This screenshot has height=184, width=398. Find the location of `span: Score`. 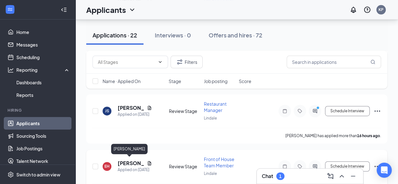

span: Score is located at coordinates (245, 81).